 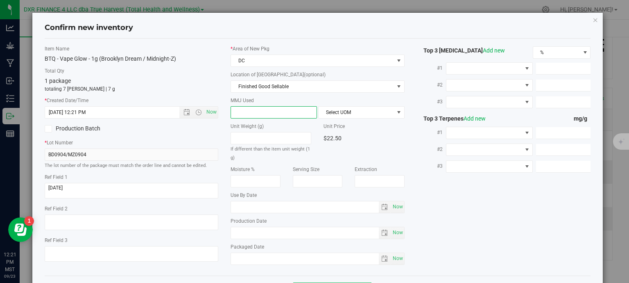 What do you see at coordinates (132, 240) in the screenshot?
I see `label: Ref Field 3` at bounding box center [132, 240].